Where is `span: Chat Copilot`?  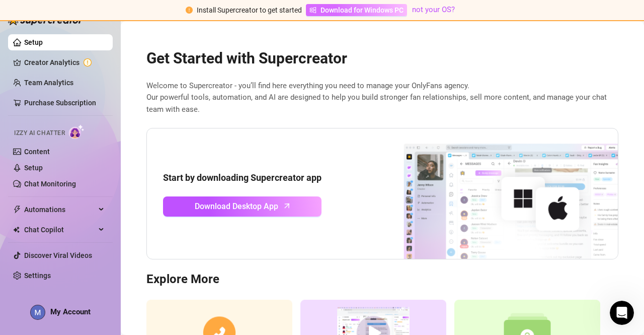
span: Chat Copilot is located at coordinates (60, 230).